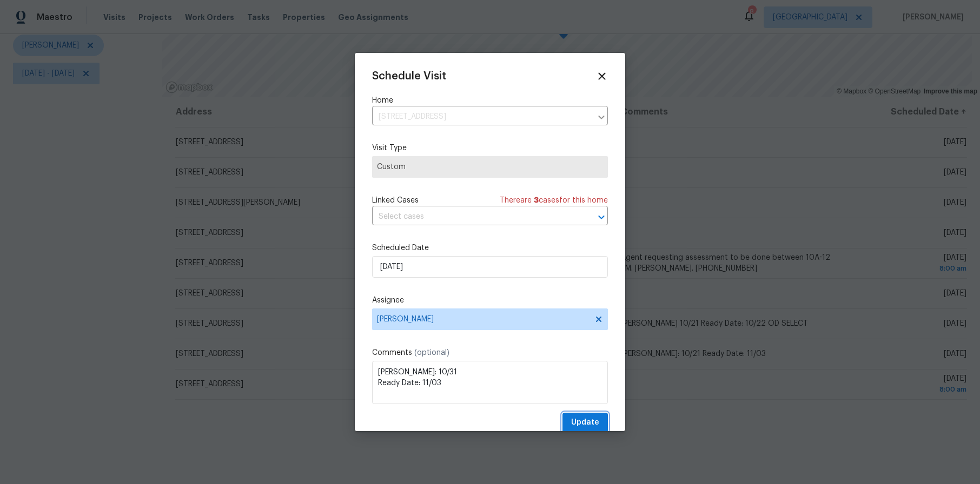 This screenshot has width=980, height=484. I want to click on span: There are case s for this home, so click(554, 200).